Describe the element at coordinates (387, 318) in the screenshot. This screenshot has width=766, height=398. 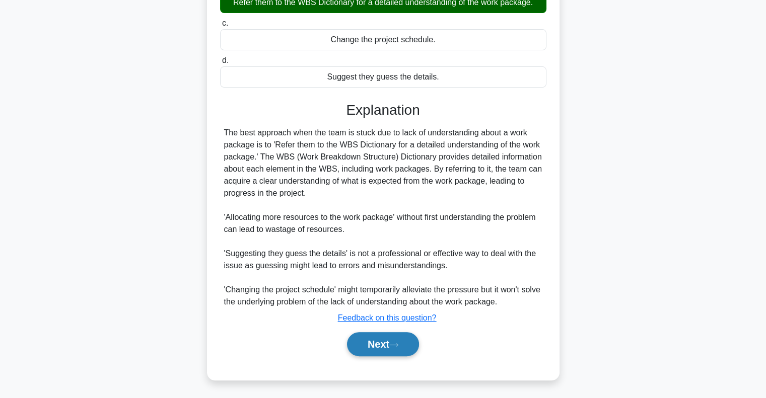
I see `a: Feedback on this question?` at that location.